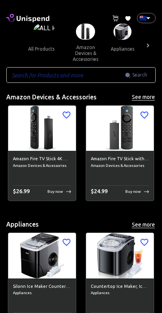  What do you see at coordinates (42, 255) in the screenshot?
I see `img: Silonn Ice Maker Countertop, 9 Cubes Ready in 6 Mins, 26lbs in 24Hrs, Self-Cleaning Ice Machine w...` at bounding box center [42, 255].